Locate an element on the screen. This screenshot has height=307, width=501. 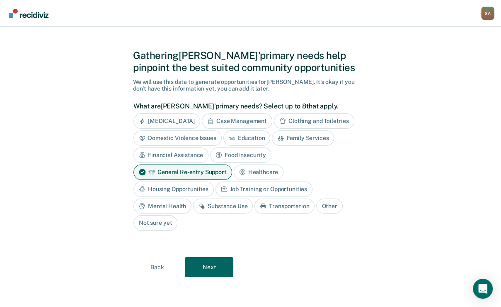
button: Profile dropdown button is located at coordinates (488, 13).